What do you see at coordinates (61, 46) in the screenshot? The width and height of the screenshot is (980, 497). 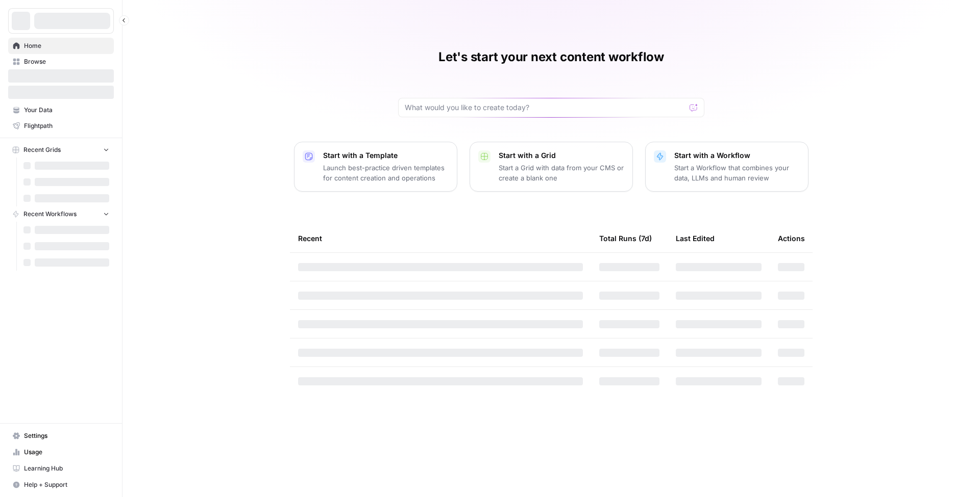 I see `a: Home` at bounding box center [61, 46].